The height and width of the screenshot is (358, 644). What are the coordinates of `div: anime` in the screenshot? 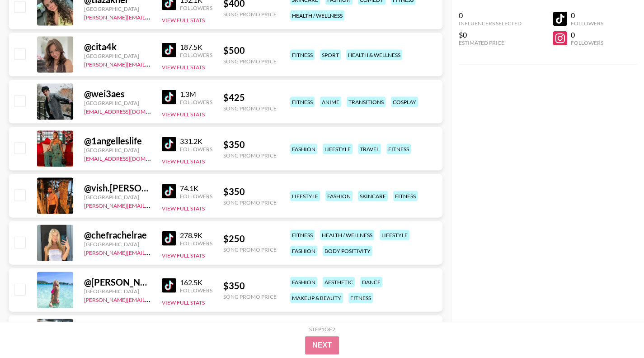 It's located at (331, 102).